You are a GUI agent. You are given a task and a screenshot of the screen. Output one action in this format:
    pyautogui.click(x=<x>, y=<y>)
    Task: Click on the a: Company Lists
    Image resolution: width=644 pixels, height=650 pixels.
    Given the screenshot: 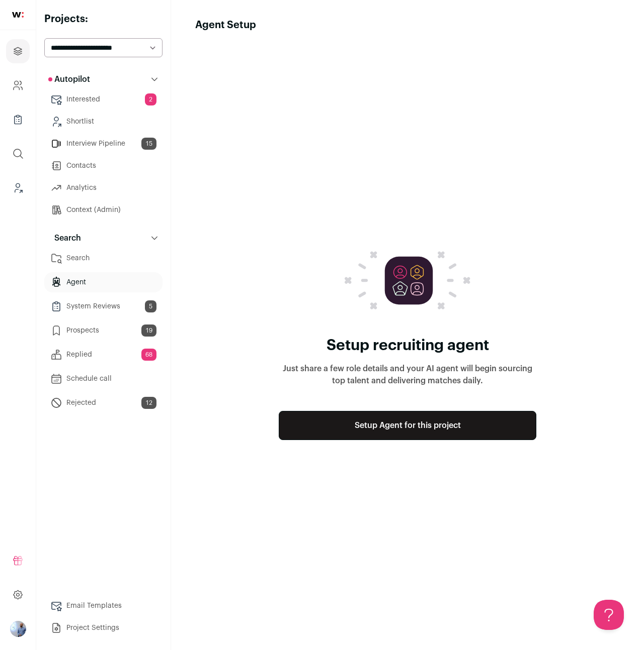 What is the action you would take?
    pyautogui.click(x=18, y=120)
    